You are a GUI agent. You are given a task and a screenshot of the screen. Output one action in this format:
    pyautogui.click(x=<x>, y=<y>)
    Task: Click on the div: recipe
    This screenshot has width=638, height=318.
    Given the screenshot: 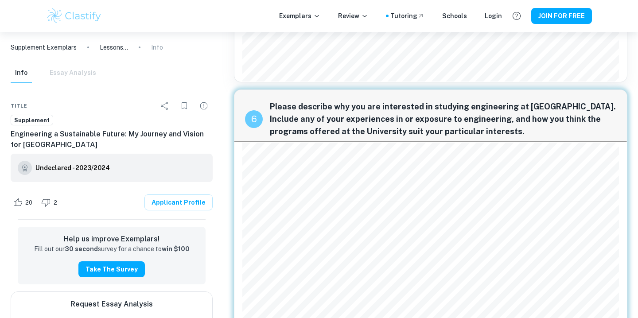 What is the action you would take?
    pyautogui.click(x=254, y=119)
    